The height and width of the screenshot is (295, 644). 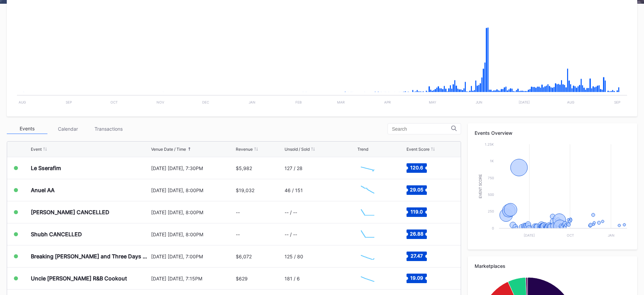 I want to click on text: 26.88, so click(x=417, y=233).